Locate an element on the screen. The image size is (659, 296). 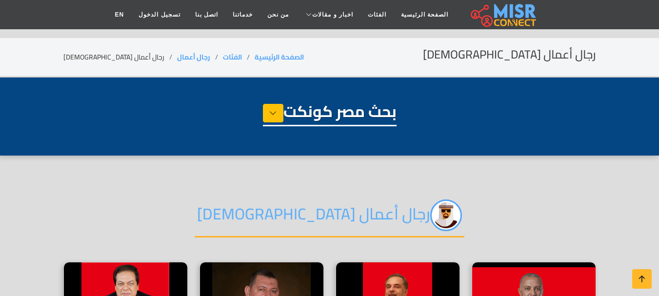
span: اخبار و مقالات is located at coordinates (332, 15).